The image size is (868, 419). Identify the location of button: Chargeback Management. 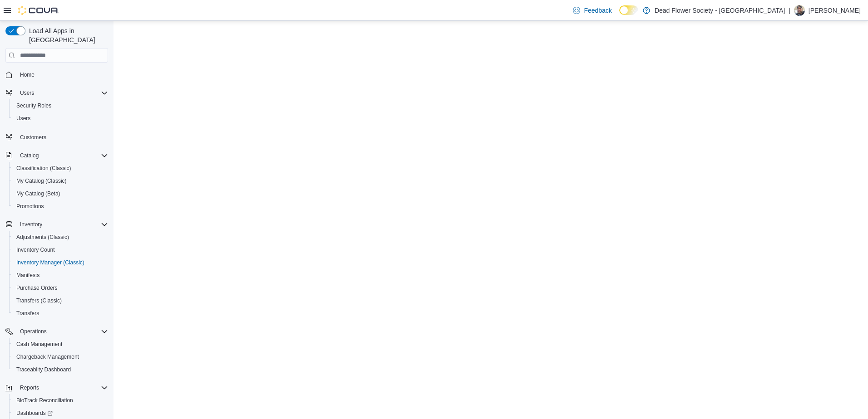
(60, 357).